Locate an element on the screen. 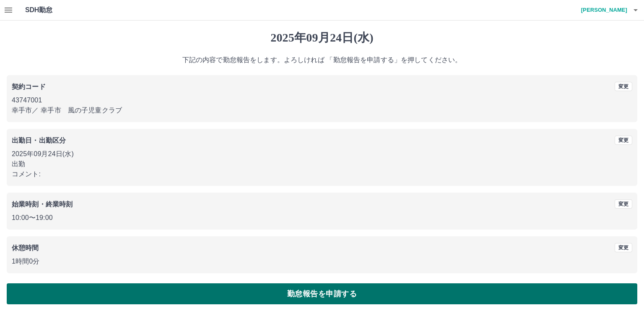  b: 出勤日・出勤区分 is located at coordinates (39, 140).